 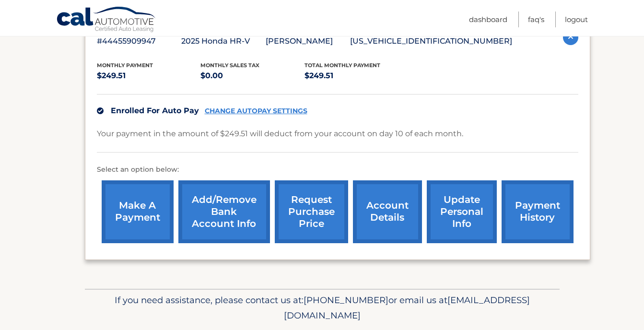 I want to click on a: update personal info, so click(x=462, y=211).